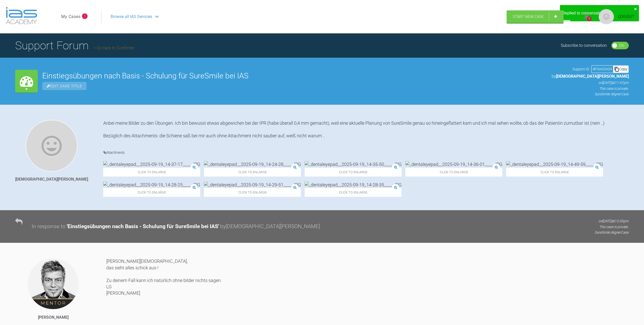 The height and width of the screenshot is (325, 644). I want to click on span: Start New Case, so click(528, 17).